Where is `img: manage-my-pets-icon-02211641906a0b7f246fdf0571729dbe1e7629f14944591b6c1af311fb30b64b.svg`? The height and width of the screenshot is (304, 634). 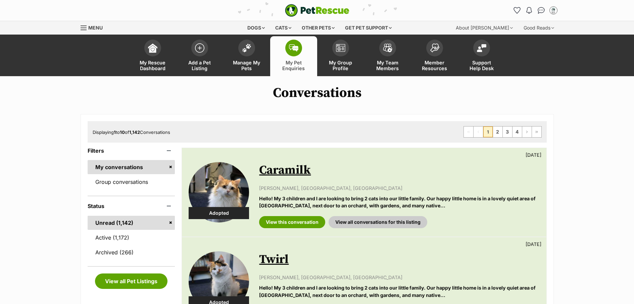 img: manage-my-pets-icon-02211641906a0b7f246fdf0571729dbe1e7629f14944591b6c1af311fb30b64b.svg is located at coordinates (247, 48).